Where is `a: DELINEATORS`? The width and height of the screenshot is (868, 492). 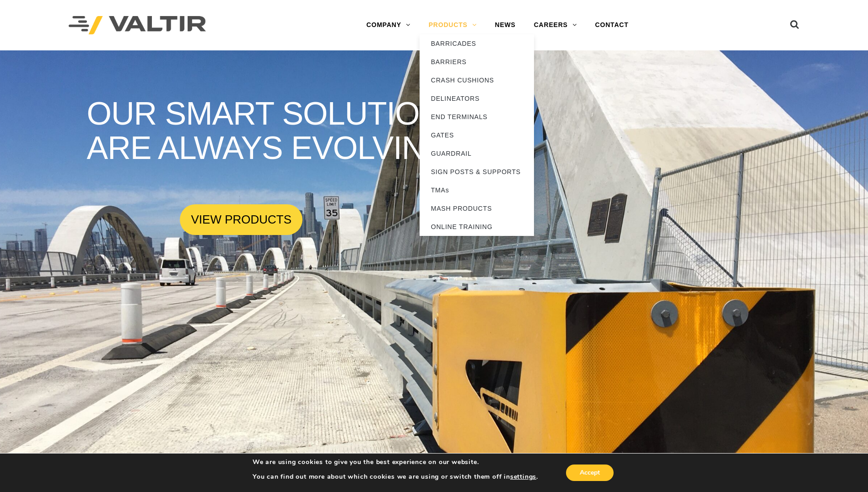
a: DELINEATORS is located at coordinates (477, 99).